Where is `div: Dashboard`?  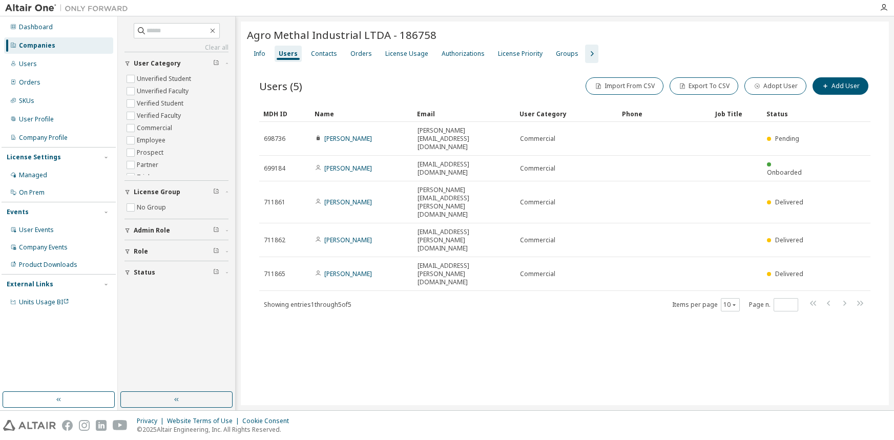 div: Dashboard is located at coordinates (36, 27).